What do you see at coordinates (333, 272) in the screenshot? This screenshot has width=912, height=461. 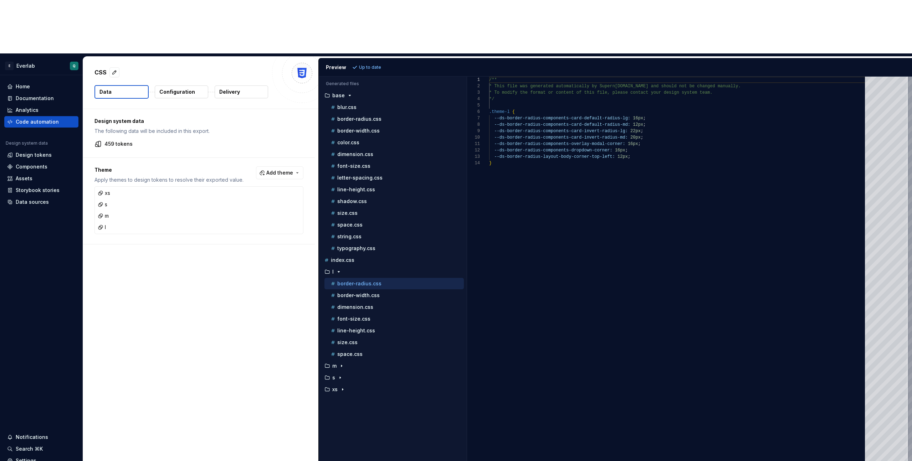 I see `p: l` at bounding box center [333, 272].